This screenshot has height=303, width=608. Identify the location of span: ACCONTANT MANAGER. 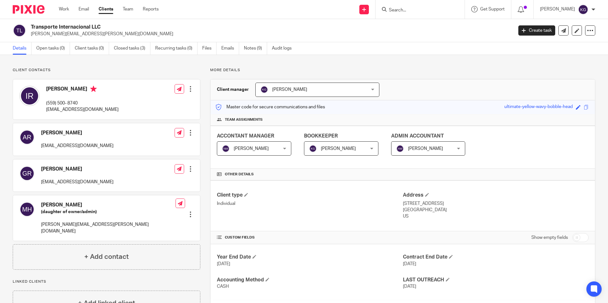
(245, 136).